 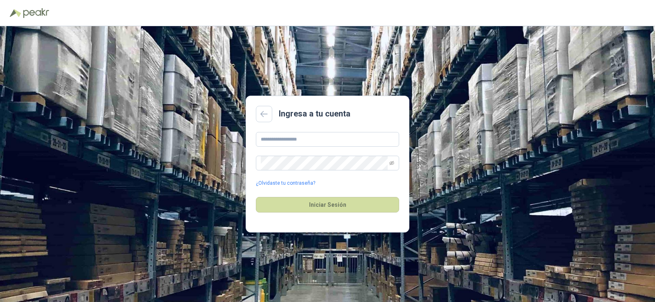 What do you see at coordinates (327, 205) in the screenshot?
I see `button: Iniciar Sesión` at bounding box center [327, 205].